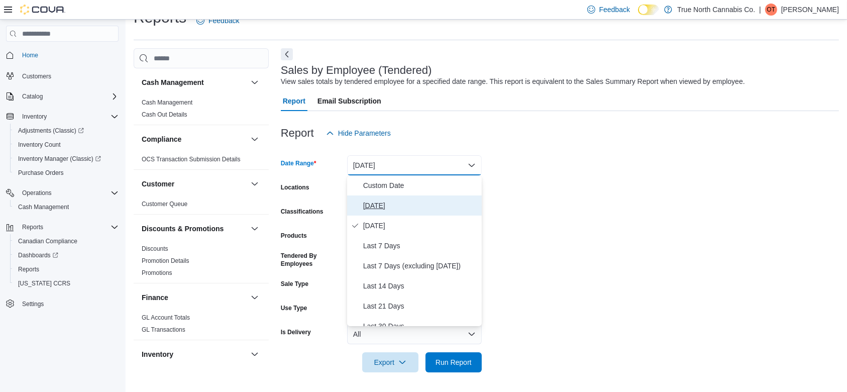  What do you see at coordinates (165, 261) in the screenshot?
I see `span: Promotion Details` at bounding box center [165, 261].